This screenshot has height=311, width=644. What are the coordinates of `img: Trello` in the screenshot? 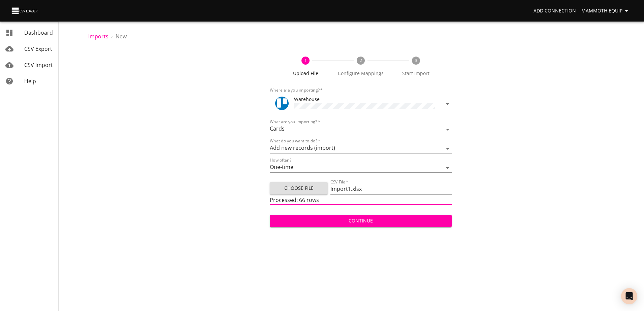 It's located at (282, 103).